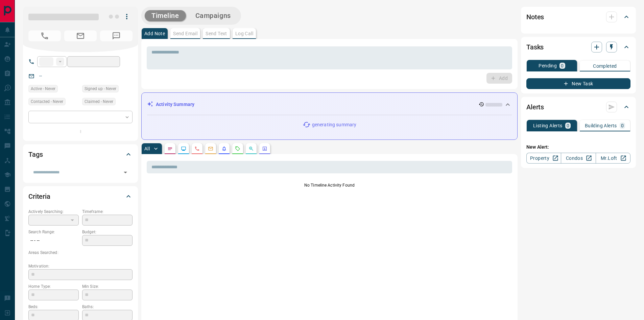  What do you see at coordinates (107, 307) in the screenshot?
I see `p: Baths:` at bounding box center [107, 307].